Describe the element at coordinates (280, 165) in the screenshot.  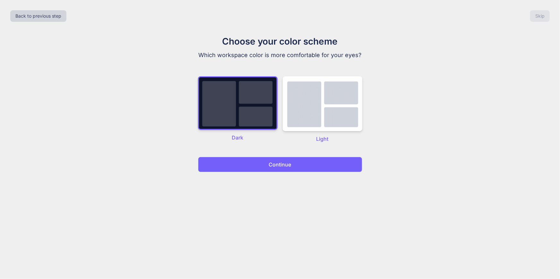
I see `button: Continue` at that location.